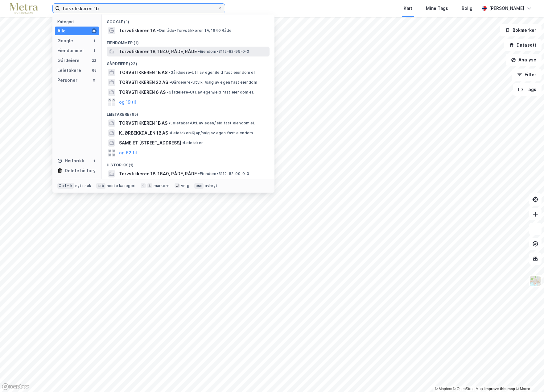 This screenshot has height=392, width=544. I want to click on div: 0, so click(94, 80).